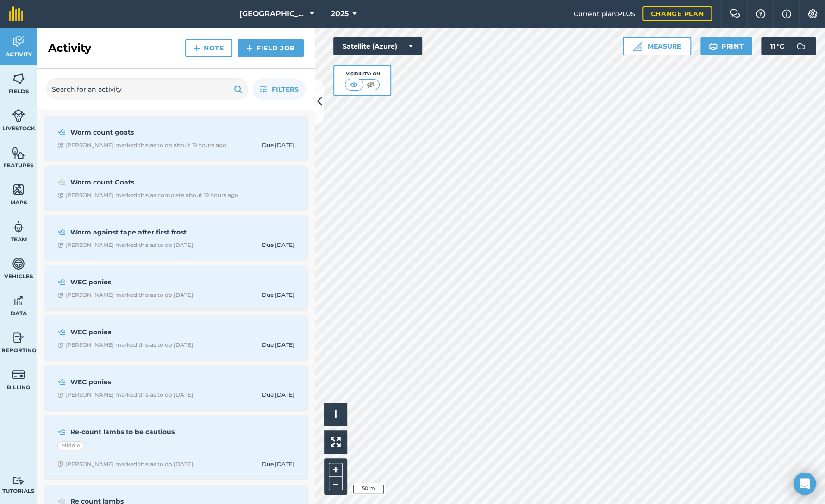  I want to click on img: A question mark icon, so click(760, 14).